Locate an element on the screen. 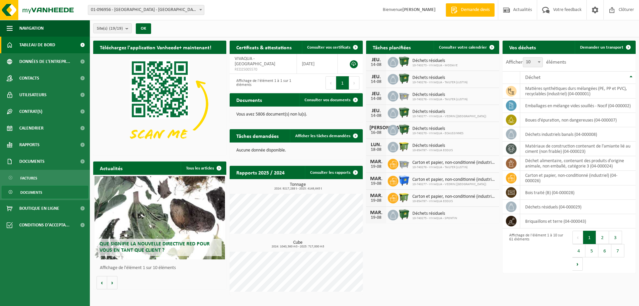 Image resolution: width=639 pixels, height=306 pixels. button: 4 is located at coordinates (578, 250).